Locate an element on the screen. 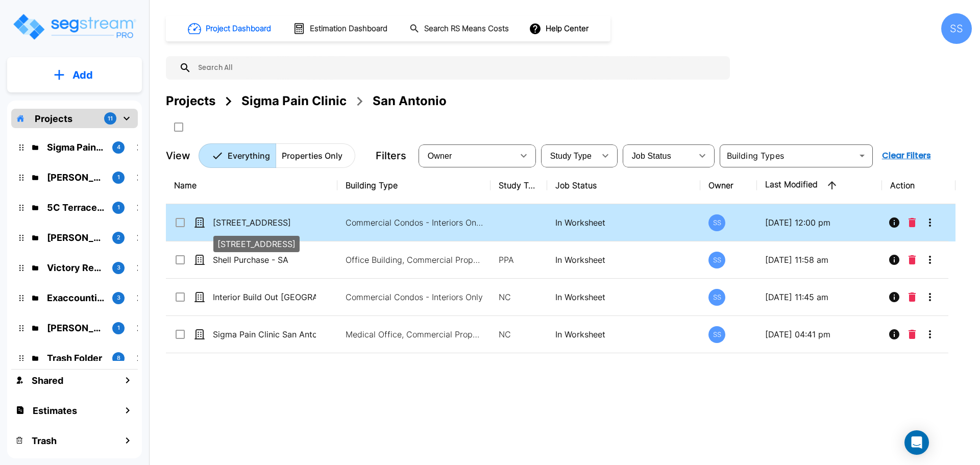 This screenshot has height=465, width=980. p: Properties Only is located at coordinates (312, 156).